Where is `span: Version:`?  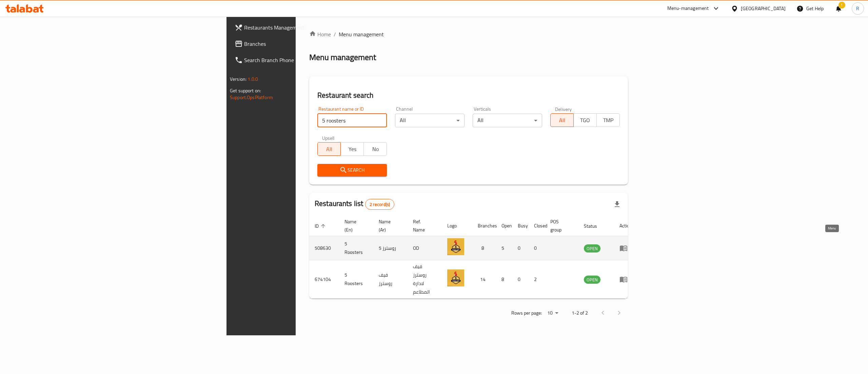 span: Version: is located at coordinates (238, 79).